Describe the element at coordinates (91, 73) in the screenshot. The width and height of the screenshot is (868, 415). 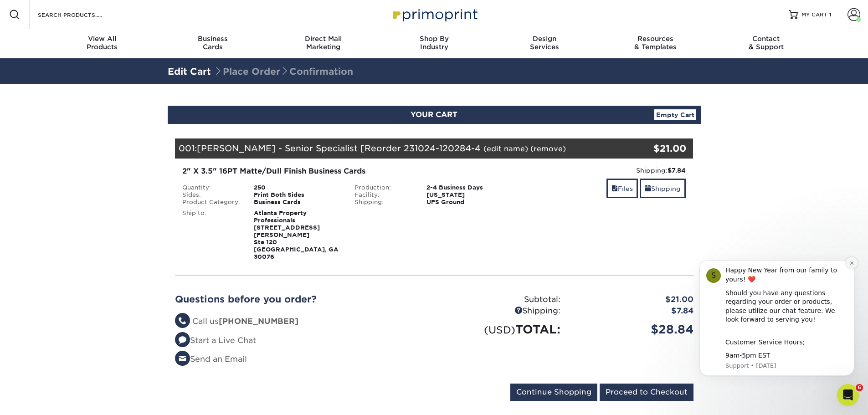
I see `div: 1 notification` at that location.